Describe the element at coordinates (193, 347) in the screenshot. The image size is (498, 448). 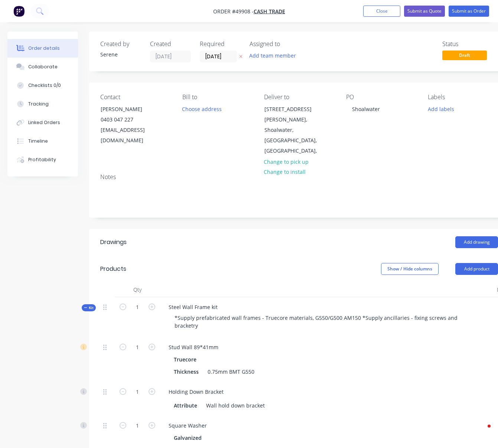
I see `div: Stud Wall 89*41mm` at that location.